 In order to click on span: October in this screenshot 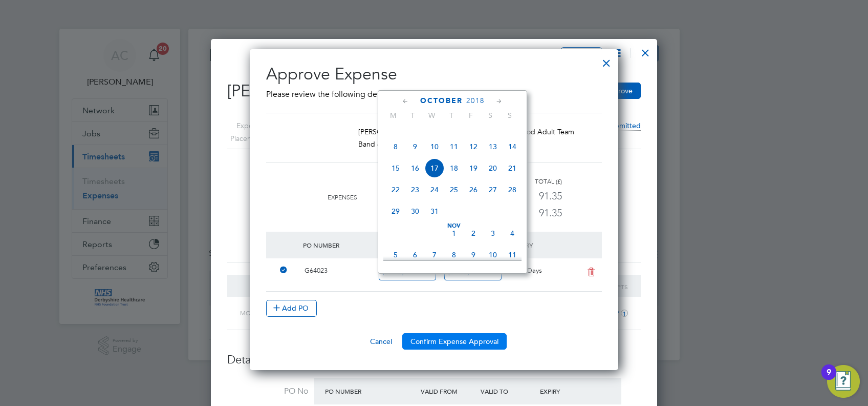, I will do `click(442, 101)`.